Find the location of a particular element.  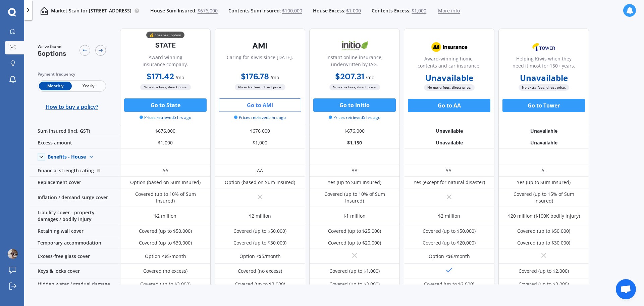

div: Keys & locks cover is located at coordinates (75, 271).